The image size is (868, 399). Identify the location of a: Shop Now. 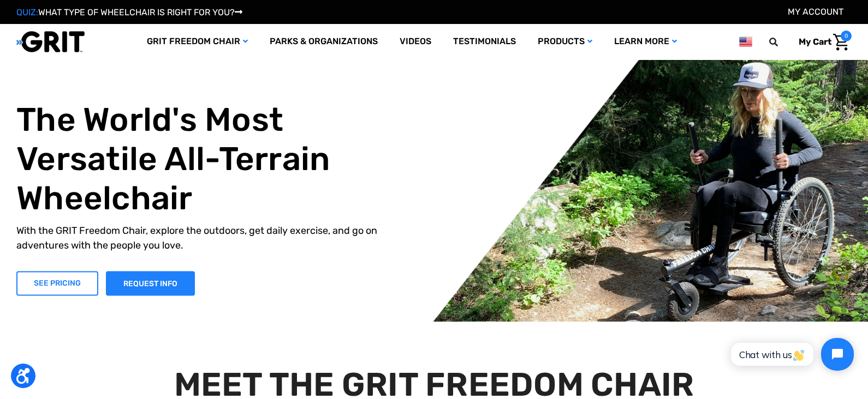
(57, 283).